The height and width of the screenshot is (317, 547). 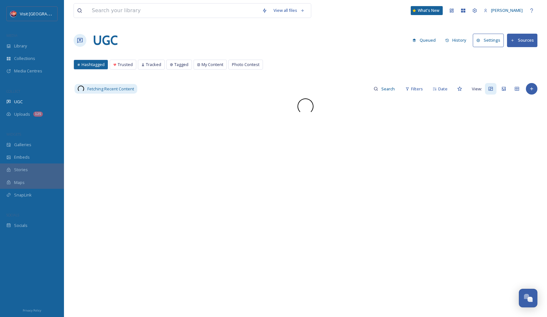 What do you see at coordinates (19, 182) in the screenshot?
I see `span: Maps` at bounding box center [19, 182].